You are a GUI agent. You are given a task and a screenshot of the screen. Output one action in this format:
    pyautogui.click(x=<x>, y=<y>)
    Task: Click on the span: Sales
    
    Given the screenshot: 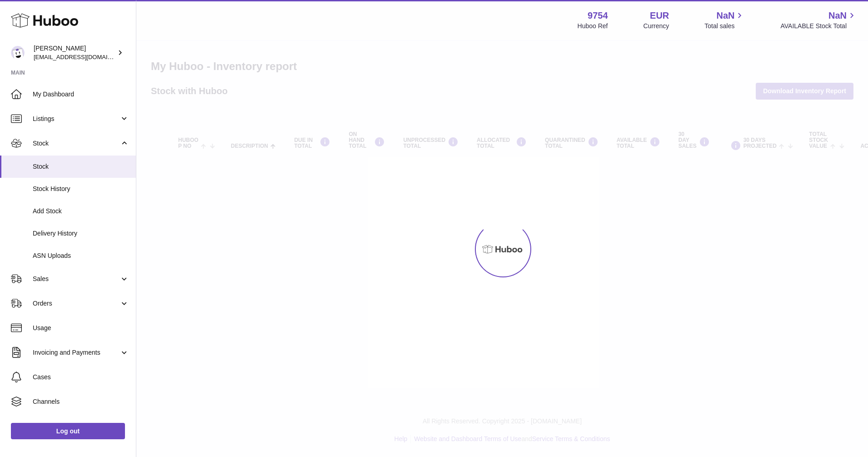 What is the action you would take?
    pyautogui.click(x=76, y=279)
    